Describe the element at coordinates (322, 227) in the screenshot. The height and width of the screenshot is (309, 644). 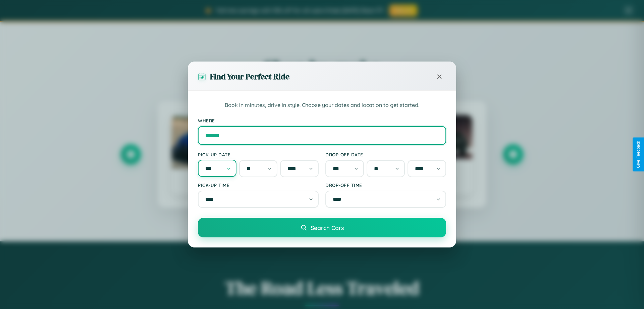
I see `button: Search Cars` at that location.